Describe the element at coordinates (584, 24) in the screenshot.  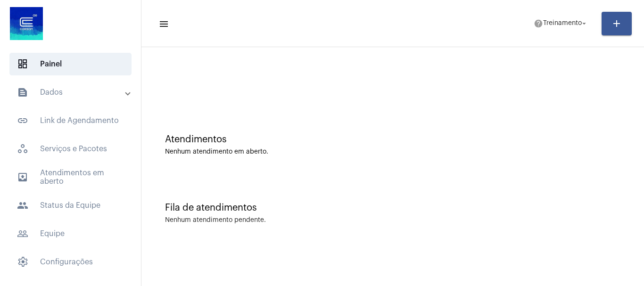
I see `mat-icon: arrow_drop_down` at that location.